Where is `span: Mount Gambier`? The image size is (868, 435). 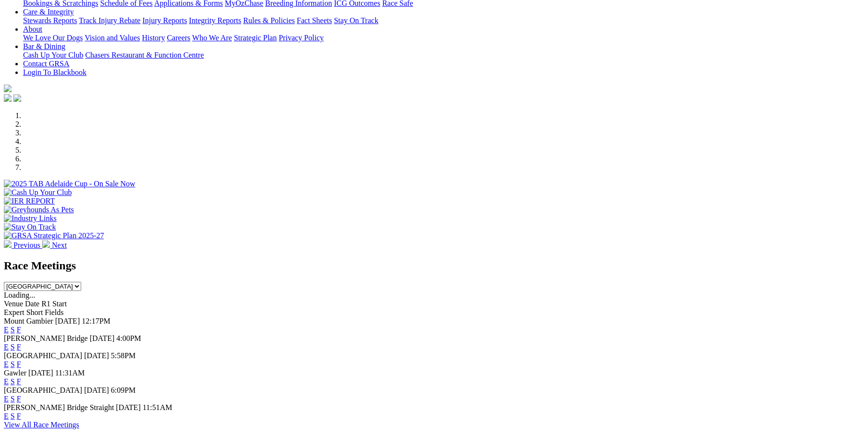 span: Mount Gambier is located at coordinates (28, 321).